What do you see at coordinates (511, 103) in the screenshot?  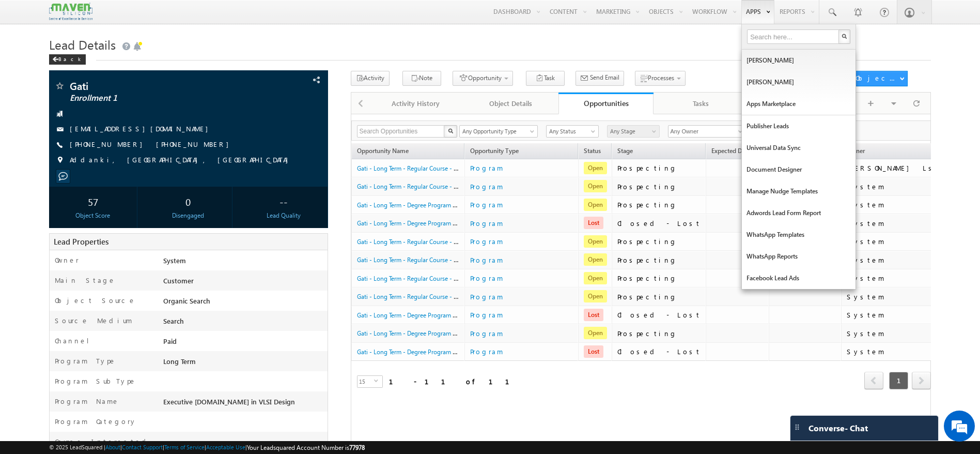 I see `div: Object Details` at bounding box center [511, 103].